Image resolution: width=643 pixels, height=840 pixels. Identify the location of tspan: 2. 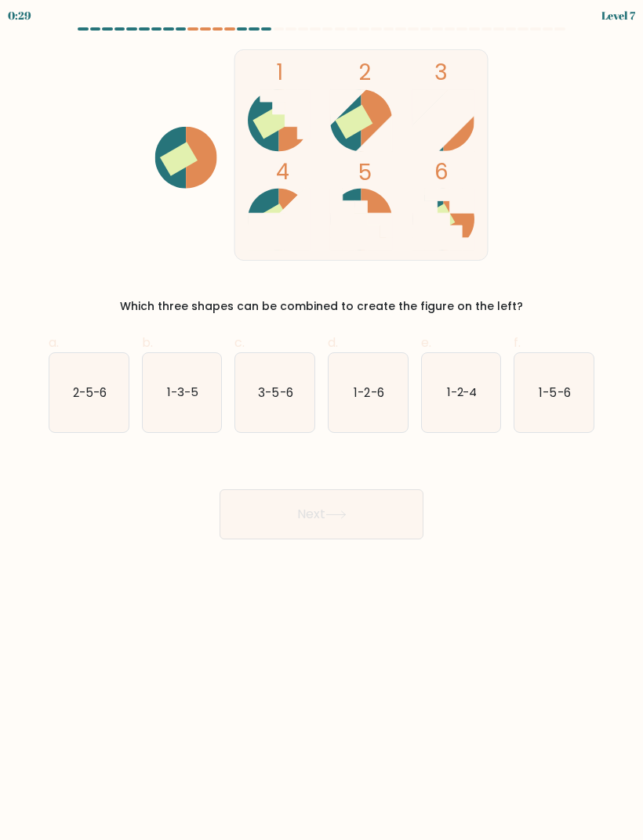
(364, 72).